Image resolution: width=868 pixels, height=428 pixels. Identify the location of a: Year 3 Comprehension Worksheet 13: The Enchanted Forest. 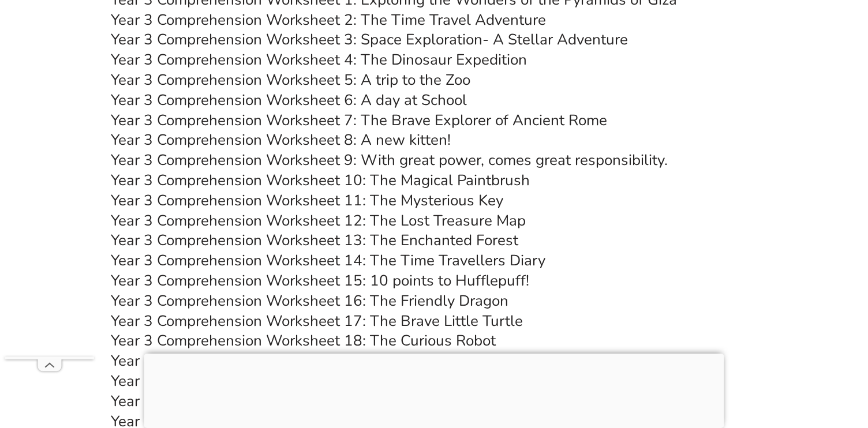
(314, 240).